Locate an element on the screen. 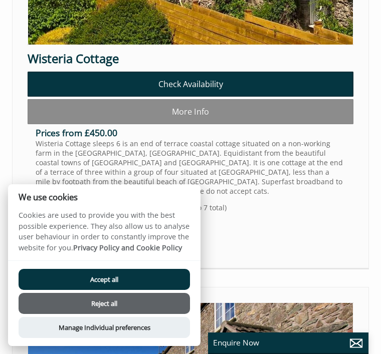 The width and height of the screenshot is (381, 354). a: Check Availability is located at coordinates (191, 84).